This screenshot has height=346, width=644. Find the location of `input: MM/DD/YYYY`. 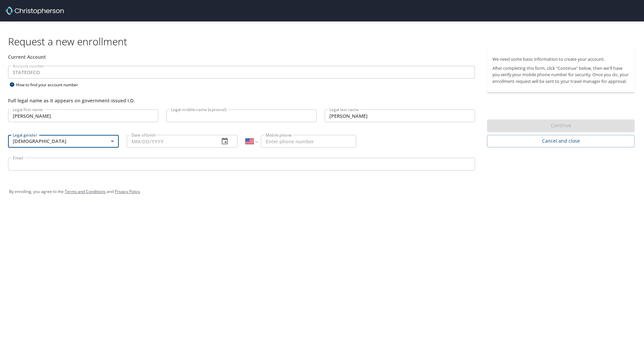

input: MM/DD/YYYY is located at coordinates (170, 141).